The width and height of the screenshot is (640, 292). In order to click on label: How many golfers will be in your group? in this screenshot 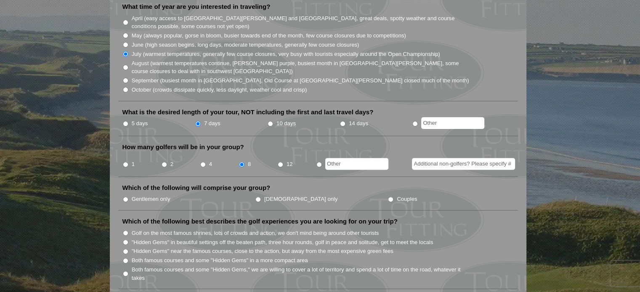, I will do `click(183, 147)`.